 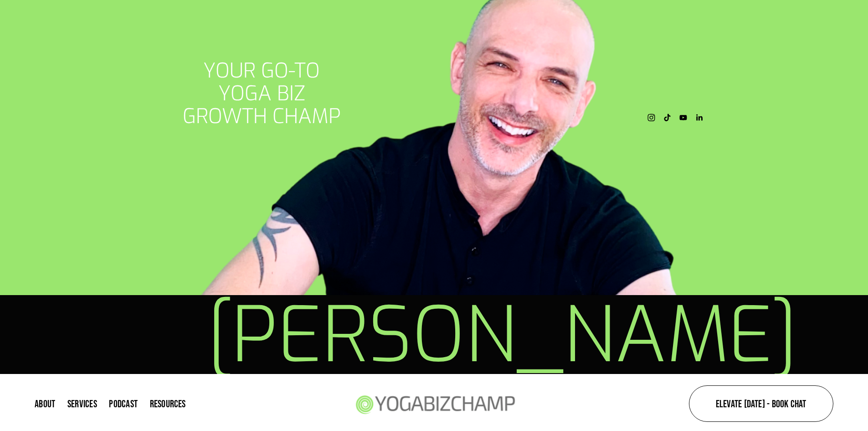 I want to click on a: Podcast, so click(x=123, y=404).